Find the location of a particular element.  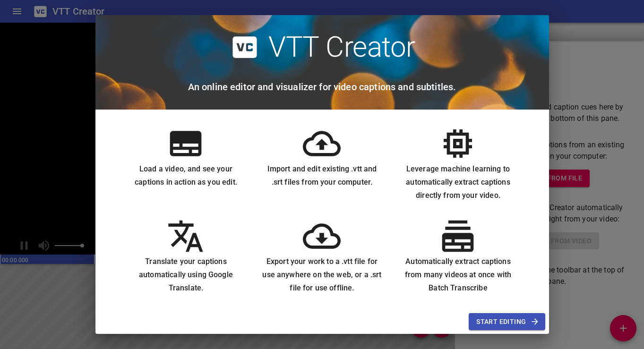

button: Start Editing is located at coordinates (507, 322).